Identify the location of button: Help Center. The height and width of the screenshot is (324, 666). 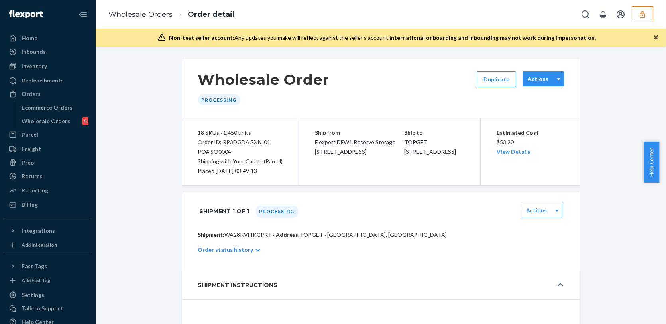
(651, 162).